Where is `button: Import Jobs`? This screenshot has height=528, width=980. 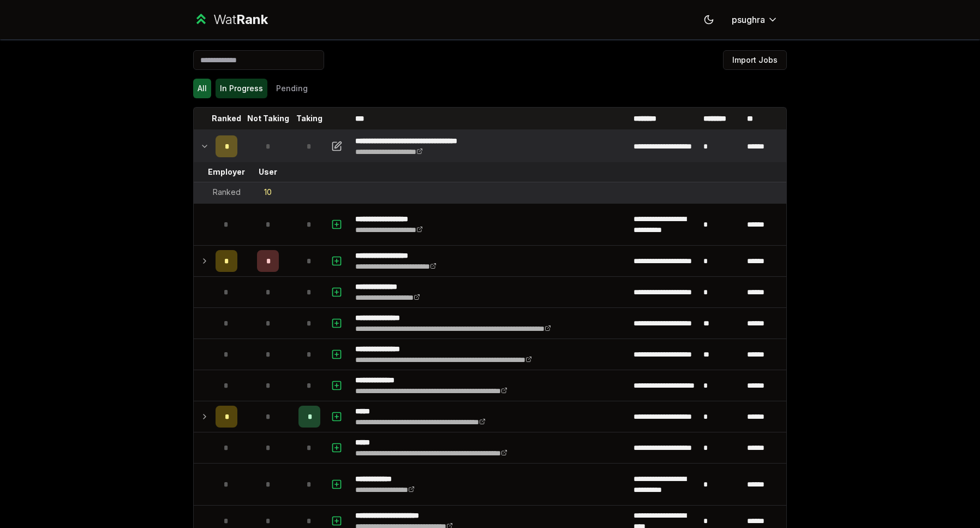 button: Import Jobs is located at coordinates (754, 60).